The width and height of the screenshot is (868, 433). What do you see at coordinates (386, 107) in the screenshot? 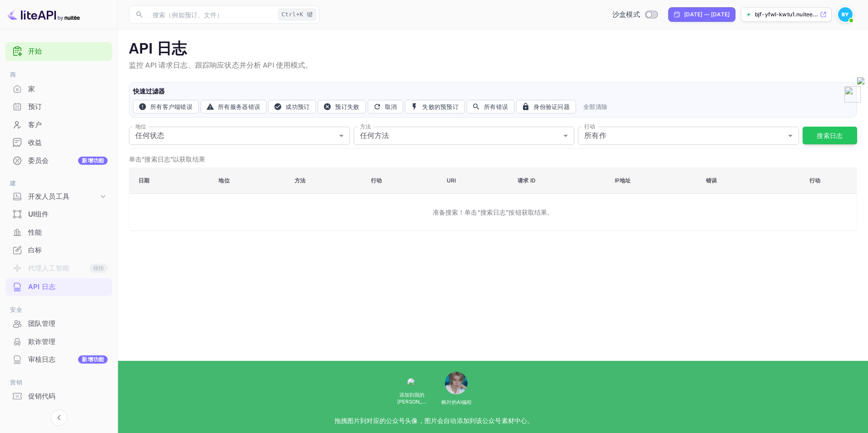
I see `button: 取消` at bounding box center [386, 107].